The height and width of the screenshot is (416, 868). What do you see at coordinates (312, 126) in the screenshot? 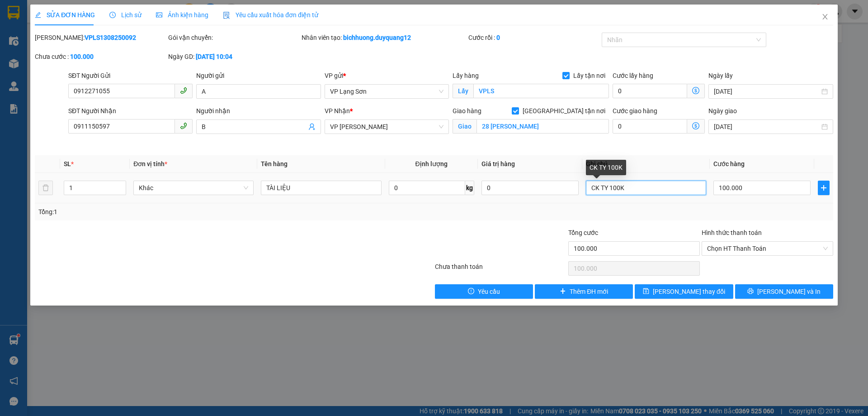
I see `span: user-add` at bounding box center [312, 126].